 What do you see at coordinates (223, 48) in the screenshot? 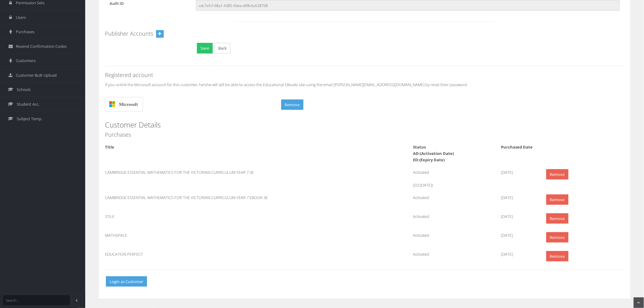
I see `a: Back` at bounding box center [223, 48].